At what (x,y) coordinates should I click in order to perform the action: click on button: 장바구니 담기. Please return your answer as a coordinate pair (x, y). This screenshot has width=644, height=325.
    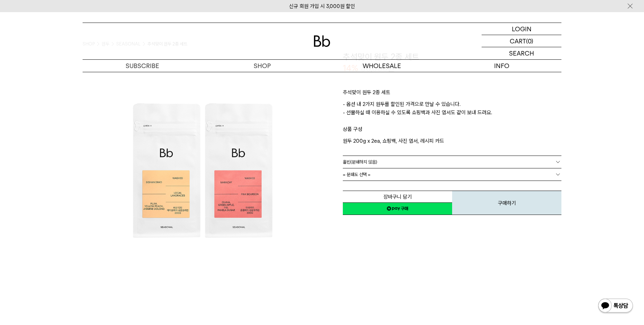
    Looking at the image, I should click on (397, 196).